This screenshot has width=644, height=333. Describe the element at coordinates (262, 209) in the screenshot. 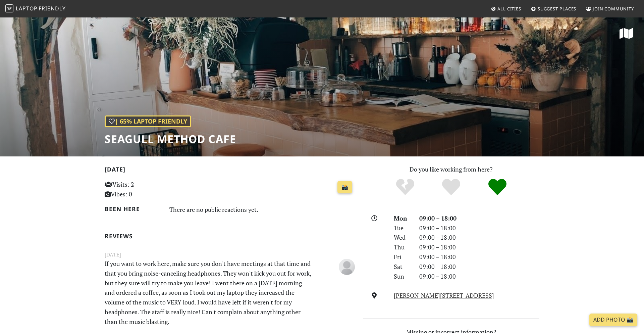

I see `div: There are no public reactions yet.` at that location.